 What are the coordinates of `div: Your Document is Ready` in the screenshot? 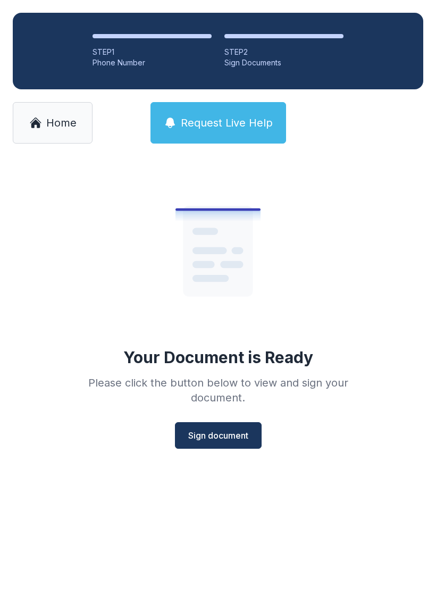 It's located at (218, 357).